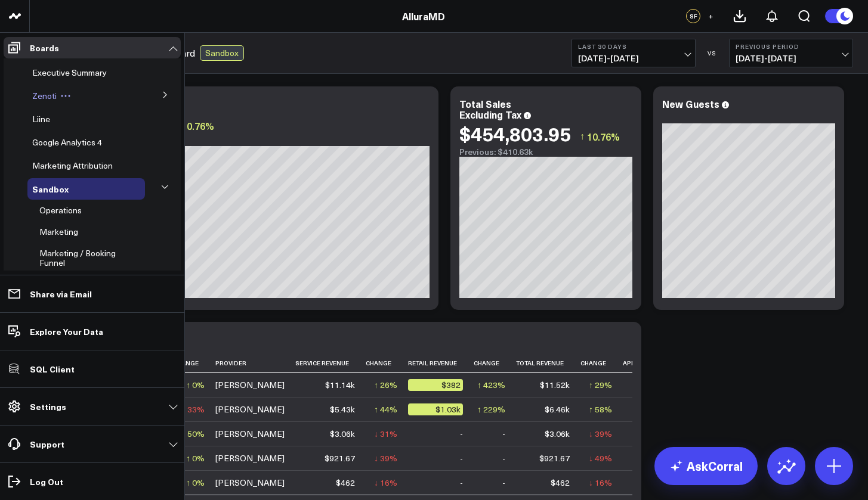  I want to click on div: ↓ 49%, so click(600, 458).